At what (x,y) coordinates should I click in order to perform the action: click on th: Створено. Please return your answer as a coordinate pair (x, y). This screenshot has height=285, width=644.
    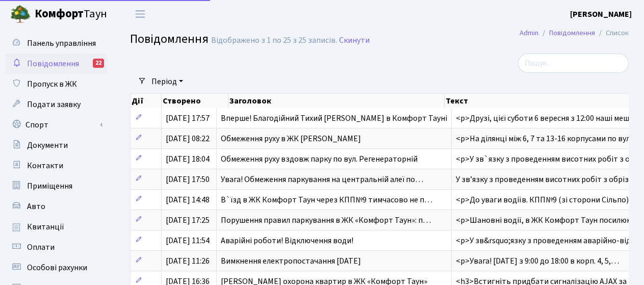
    Looking at the image, I should click on (195, 101).